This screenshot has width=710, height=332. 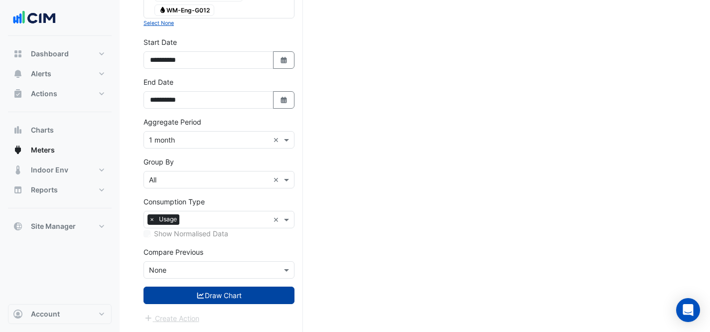 I want to click on div: Selected meters/streams do not support normalisation, so click(x=219, y=233).